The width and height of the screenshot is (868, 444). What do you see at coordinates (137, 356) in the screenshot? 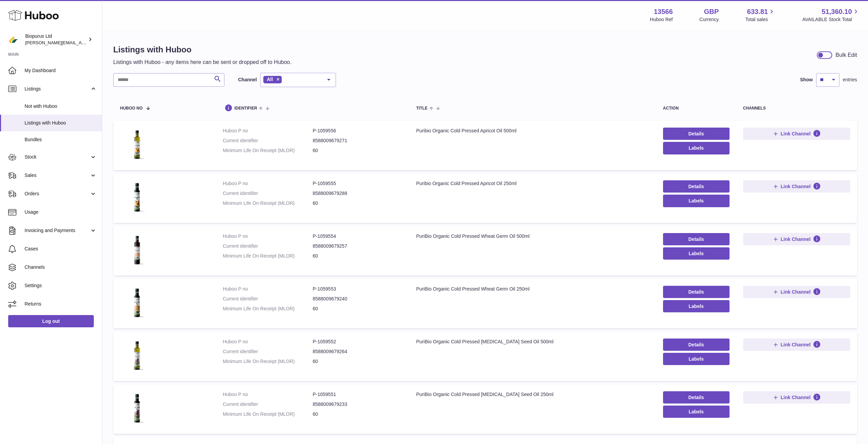
I see `img: PuriBio Organic Cold Pressed Milk Thistle Seed Oil 500ml` at bounding box center [137, 356].